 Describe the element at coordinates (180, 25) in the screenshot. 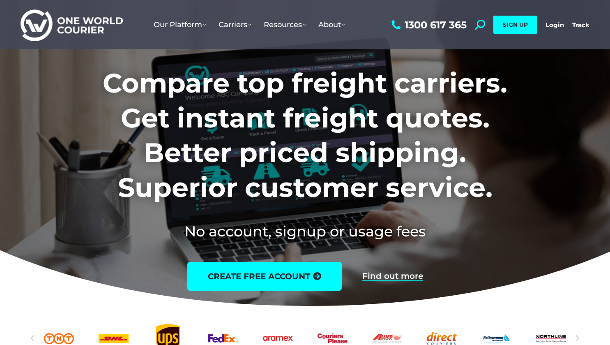

I see `a: Our Platform` at that location.